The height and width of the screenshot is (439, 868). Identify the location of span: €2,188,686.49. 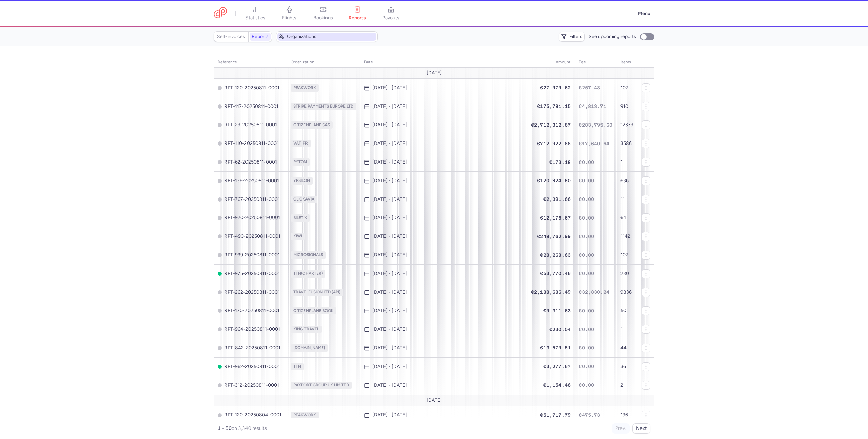
(551, 292).